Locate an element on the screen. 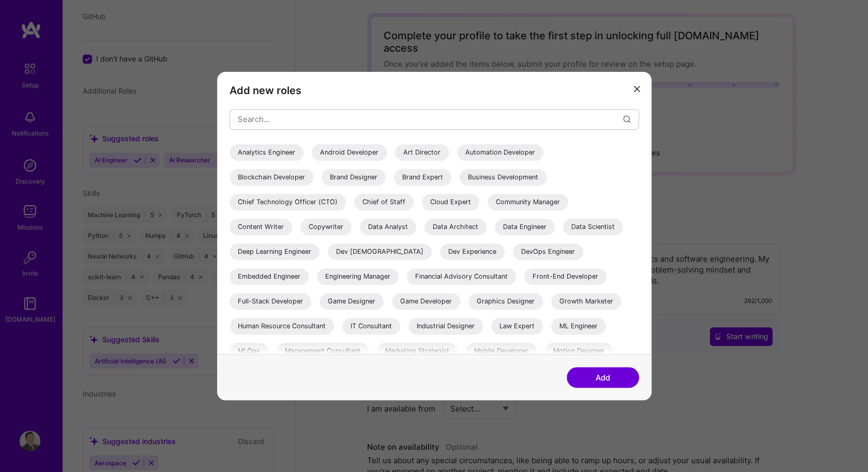  i: icon Close is located at coordinates (637, 89).